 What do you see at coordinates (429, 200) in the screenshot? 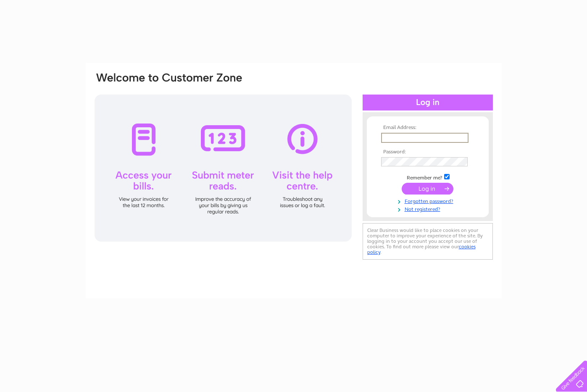
I see `a: Forgotten password?` at bounding box center [429, 200].